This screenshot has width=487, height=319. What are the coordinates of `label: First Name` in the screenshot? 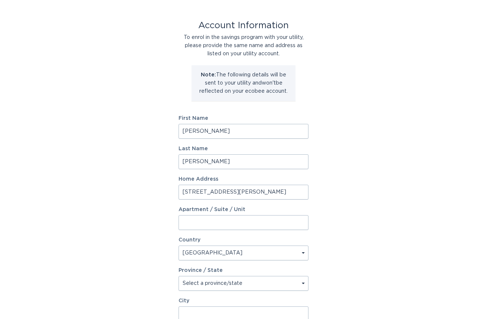 It's located at (244, 118).